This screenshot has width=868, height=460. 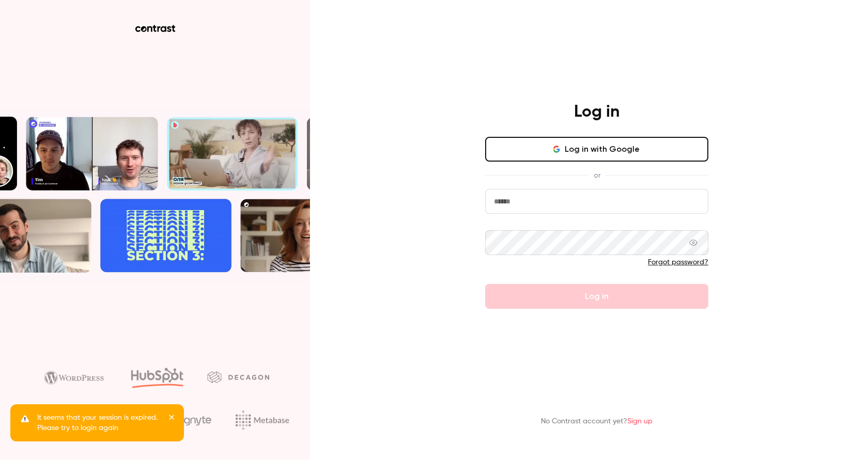 I want to click on button: close, so click(x=172, y=419).